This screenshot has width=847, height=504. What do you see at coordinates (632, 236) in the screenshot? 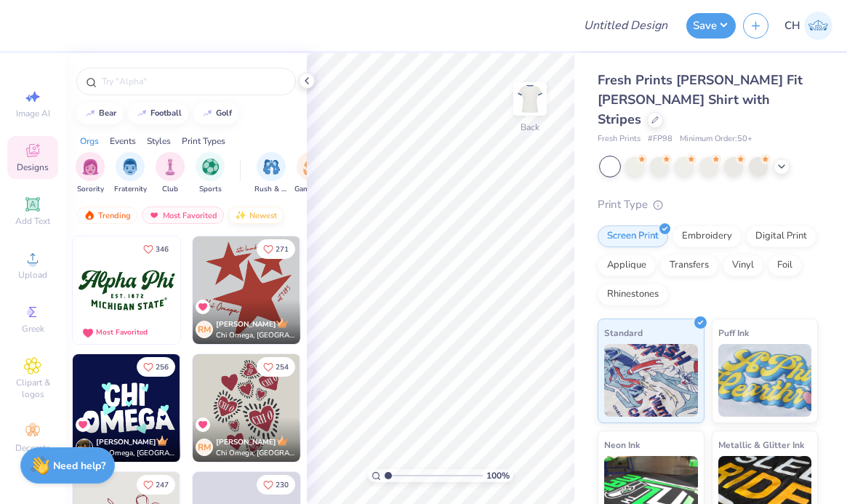
I see `div: Screen Print` at bounding box center [632, 236].